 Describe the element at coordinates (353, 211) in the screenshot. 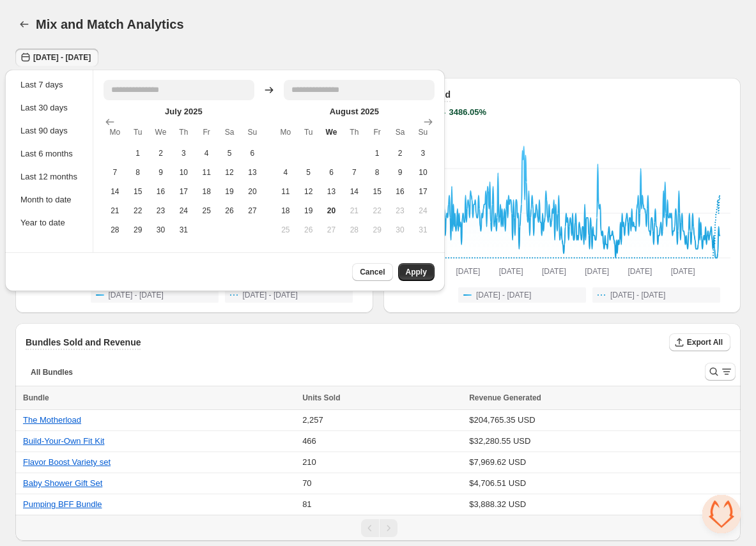

I see `button: Wednesday August 21 2025` at that location.